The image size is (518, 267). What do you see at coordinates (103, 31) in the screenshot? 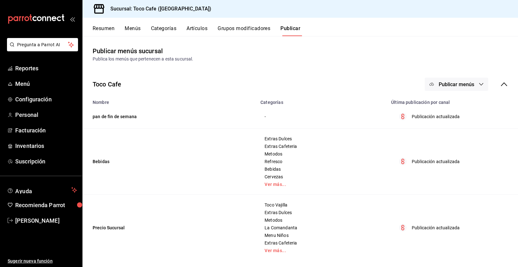
I see `button: Resumen` at bounding box center [103, 31].